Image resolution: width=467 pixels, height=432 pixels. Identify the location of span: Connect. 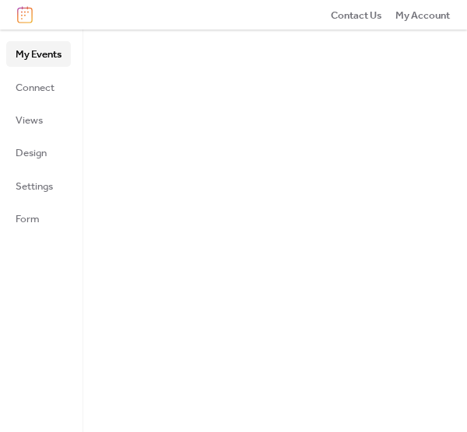
(35, 88).